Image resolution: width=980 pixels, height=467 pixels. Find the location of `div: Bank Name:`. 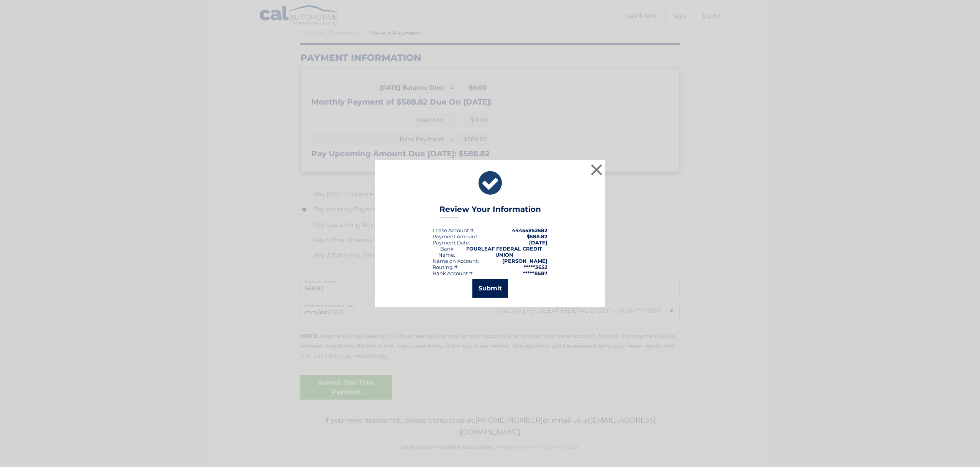

div: Bank Name: is located at coordinates (447, 251).